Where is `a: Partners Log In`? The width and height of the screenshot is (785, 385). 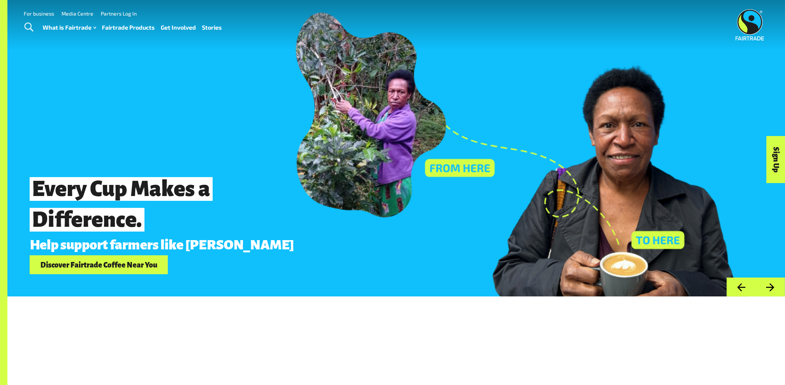
a: Partners Log In is located at coordinates (118, 13).